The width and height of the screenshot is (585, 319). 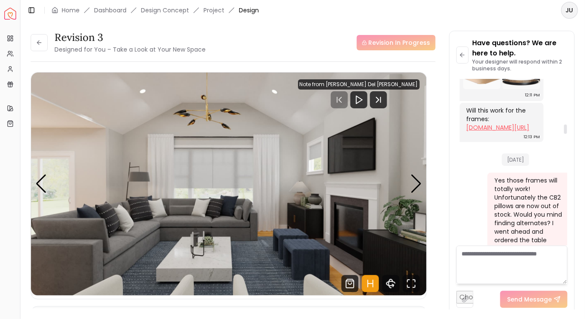 What do you see at coordinates (155, 10) in the screenshot?
I see `nav: breadcrumb` at bounding box center [155, 10].